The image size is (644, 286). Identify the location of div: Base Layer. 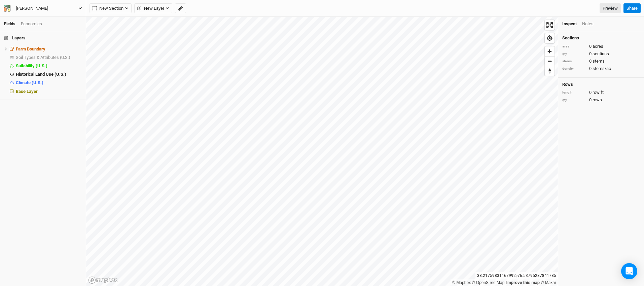
(49, 92).